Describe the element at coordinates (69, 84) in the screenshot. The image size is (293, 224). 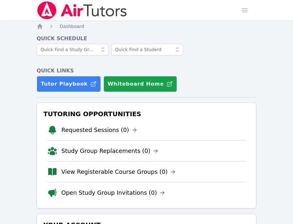
I see `a: Tutor Playbook` at that location.